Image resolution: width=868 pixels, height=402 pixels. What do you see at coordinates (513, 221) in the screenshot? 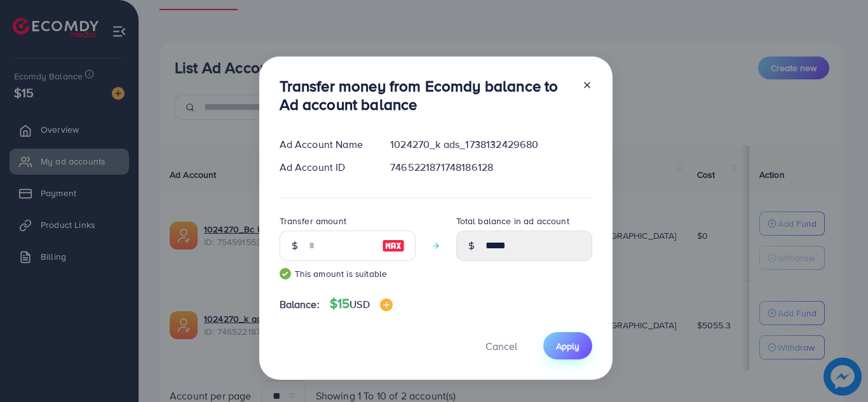
I see `label: Total balance in ad account` at bounding box center [513, 221].